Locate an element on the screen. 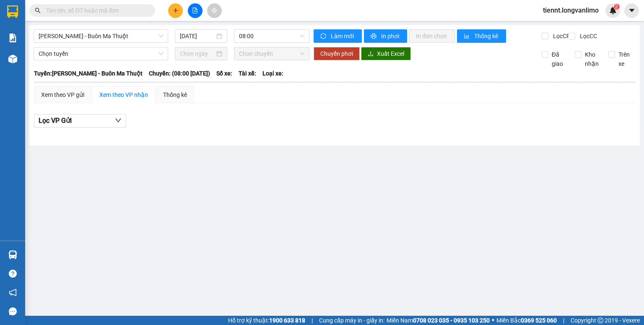 The width and height of the screenshot is (644, 325). sup: 2 is located at coordinates (617, 6).